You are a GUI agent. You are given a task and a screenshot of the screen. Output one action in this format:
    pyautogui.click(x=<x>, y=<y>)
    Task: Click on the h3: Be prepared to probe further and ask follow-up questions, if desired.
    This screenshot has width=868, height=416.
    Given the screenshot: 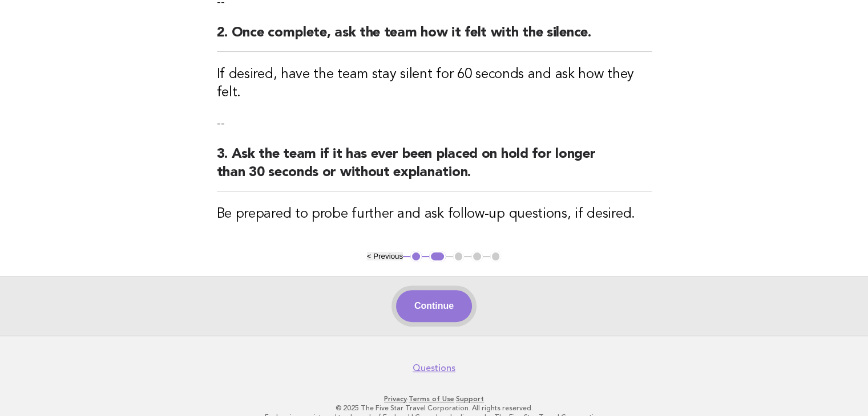 What is the action you would take?
    pyautogui.click(x=434, y=215)
    